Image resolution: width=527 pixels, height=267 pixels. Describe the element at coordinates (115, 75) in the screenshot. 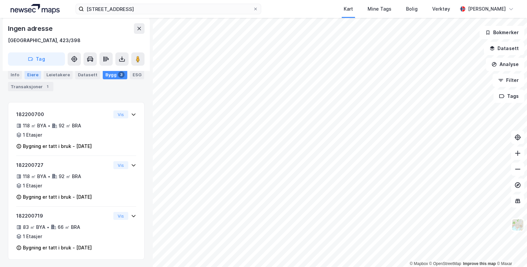

I see `div: Bygg` at that location.